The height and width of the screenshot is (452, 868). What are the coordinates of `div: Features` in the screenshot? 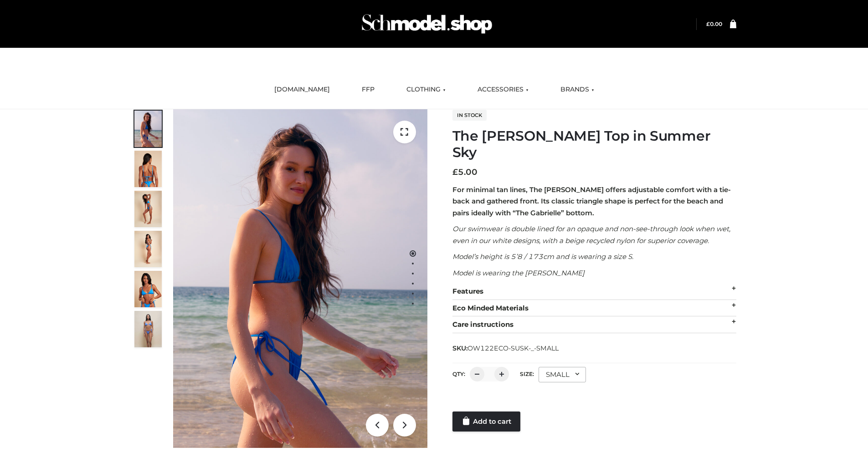 It's located at (594, 292).